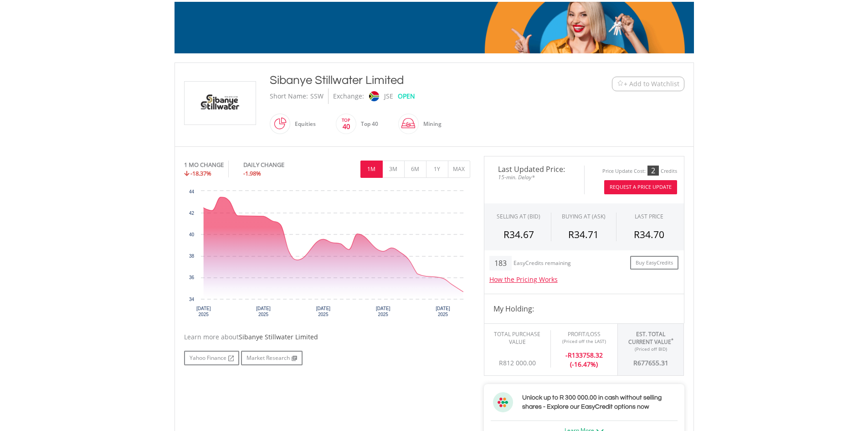 The width and height of the screenshot is (868, 431). Describe the element at coordinates (584, 334) in the screenshot. I see `div: Profit/Loss` at that location.